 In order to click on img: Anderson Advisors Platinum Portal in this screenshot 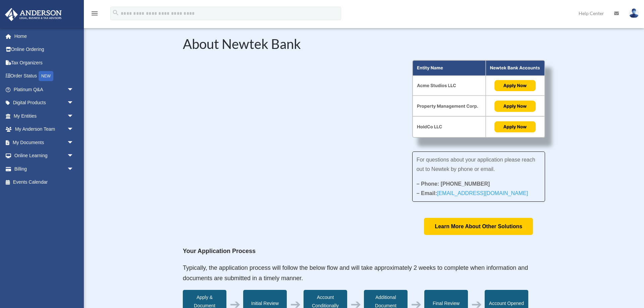, I will do `click(33, 15)`.